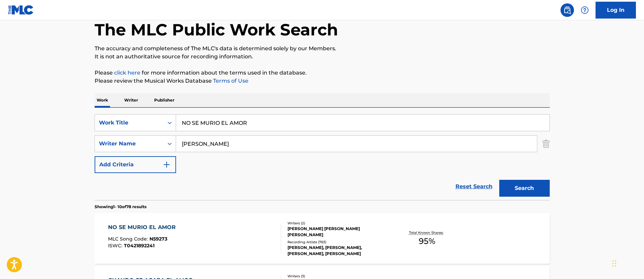 Image resolution: width=644 pixels, height=279 pixels. What do you see at coordinates (567, 10) in the screenshot?
I see `a: Public Search` at bounding box center [567, 10].